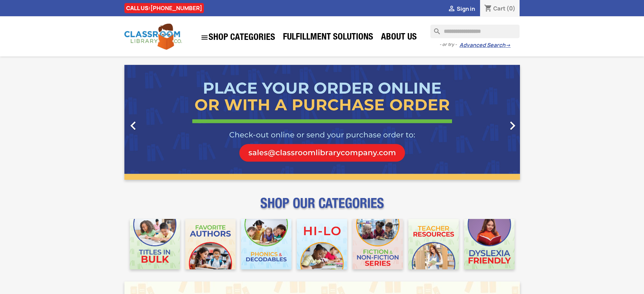 Image resolution: width=644 pixels, height=294 pixels. I want to click on ul: Carousel container, so click(323, 122).